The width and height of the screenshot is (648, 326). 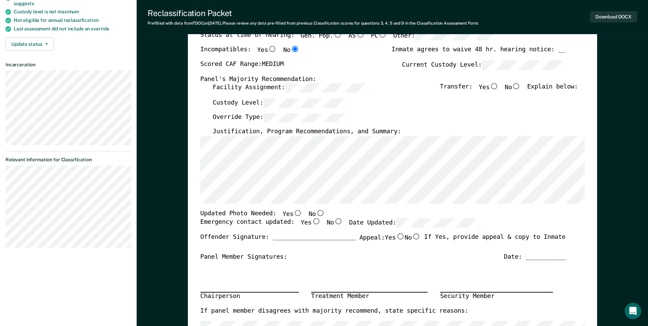 I want to click on input: Date Updated:, so click(x=438, y=223).